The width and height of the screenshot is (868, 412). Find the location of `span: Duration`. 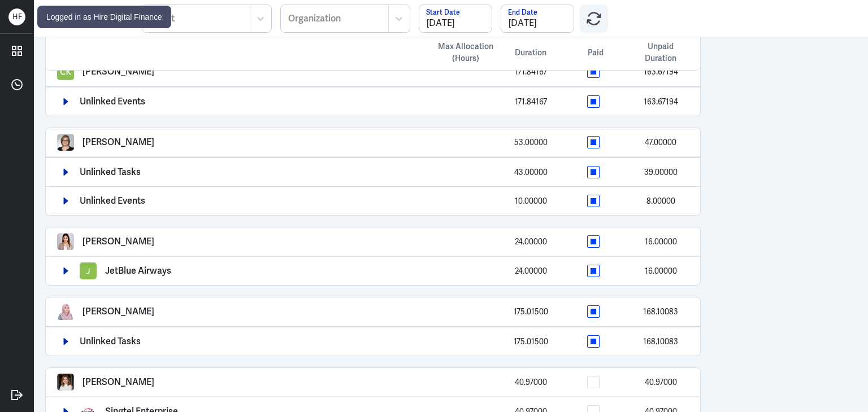

span: Duration is located at coordinates (530, 53).